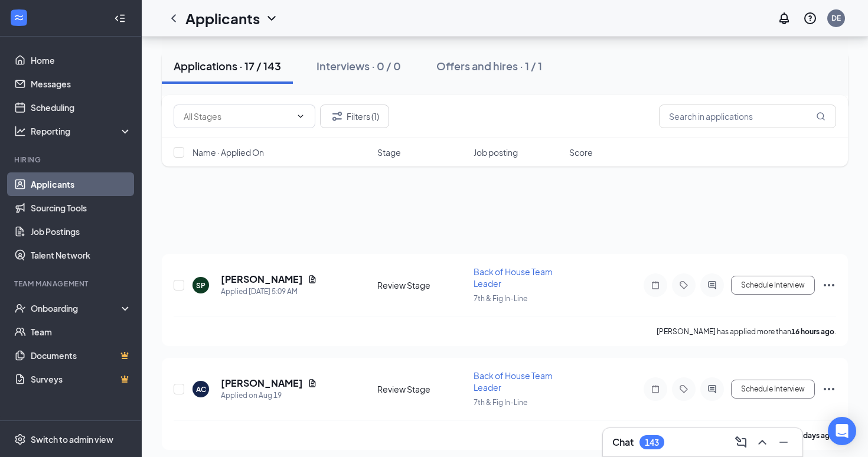 Image resolution: width=868 pixels, height=457 pixels. Describe the element at coordinates (81, 379) in the screenshot. I see `a: SurveysCrown` at that location.